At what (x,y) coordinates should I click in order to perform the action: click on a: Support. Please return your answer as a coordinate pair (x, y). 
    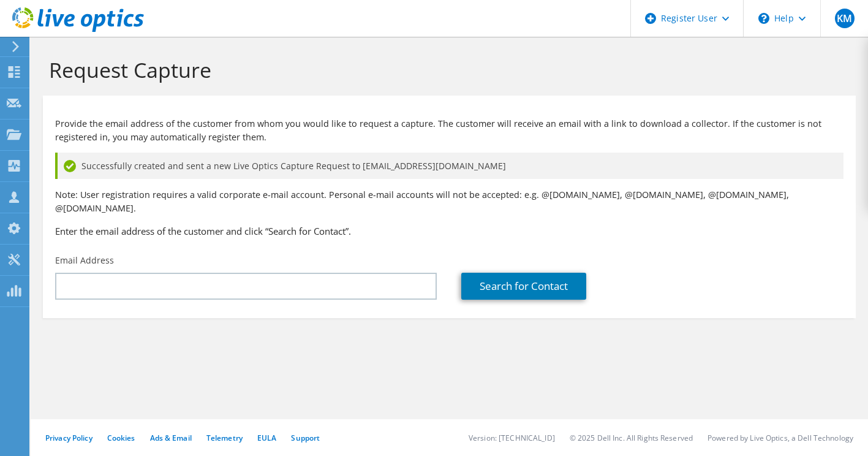
    Looking at the image, I should click on (306, 438).